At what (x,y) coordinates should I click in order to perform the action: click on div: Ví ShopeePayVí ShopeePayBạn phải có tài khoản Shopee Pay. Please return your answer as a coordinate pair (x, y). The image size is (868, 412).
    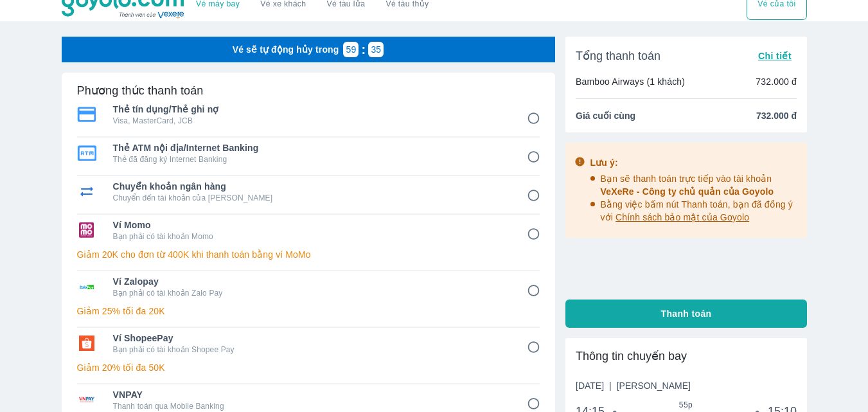
    Looking at the image, I should click on (309, 343).